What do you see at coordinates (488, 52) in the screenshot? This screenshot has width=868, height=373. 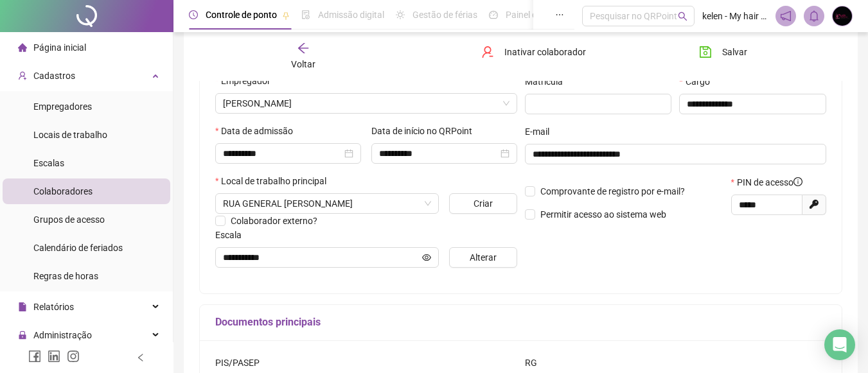 I see `span: user-delete` at bounding box center [488, 52].